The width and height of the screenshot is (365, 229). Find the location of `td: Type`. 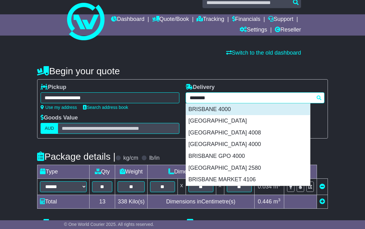

td: Type is located at coordinates (63, 172).